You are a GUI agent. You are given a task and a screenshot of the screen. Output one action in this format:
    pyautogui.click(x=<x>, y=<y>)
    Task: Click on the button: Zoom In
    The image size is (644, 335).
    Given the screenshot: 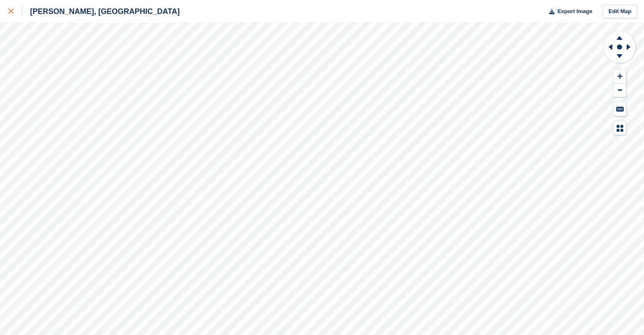 What is the action you would take?
    pyautogui.click(x=619, y=76)
    